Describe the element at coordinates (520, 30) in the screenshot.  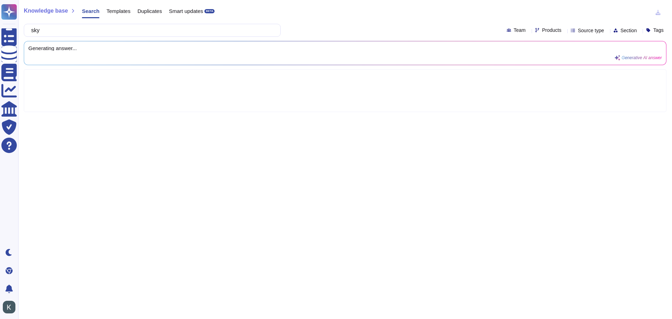
I see `span: Team` at that location.